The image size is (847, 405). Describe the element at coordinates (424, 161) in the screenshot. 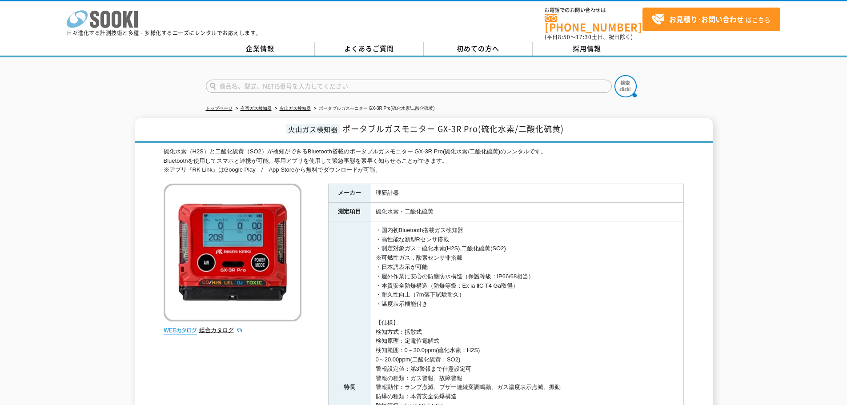

I see `div: 硫化水素（H2S）と二酸化硫黄（SO2）が検知ができるBluetooth搭載のポータブルガスモニター GX-3R Pro(硫化水素/二酸化硫黄)のレンタルです。 Bluetoothを使用してスマ...` at that location.